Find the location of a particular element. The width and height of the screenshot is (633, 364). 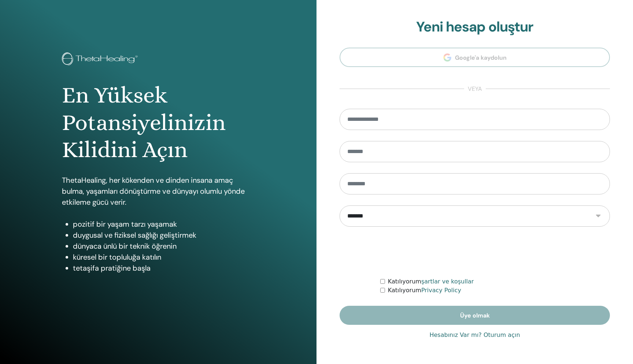

span: veya is located at coordinates (475, 89).